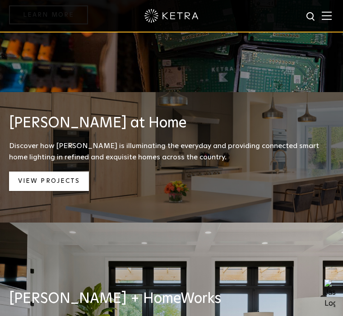 The width and height of the screenshot is (343, 316). What do you see at coordinates (327, 15) in the screenshot?
I see `img: Hamburger%20Nav.svg` at bounding box center [327, 15].